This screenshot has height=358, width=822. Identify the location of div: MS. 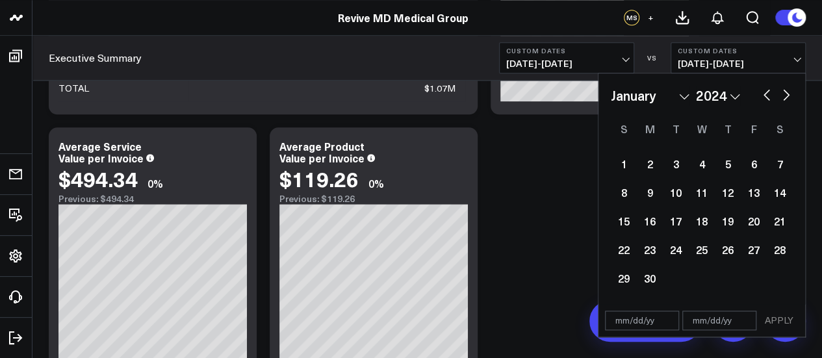
(632, 18).